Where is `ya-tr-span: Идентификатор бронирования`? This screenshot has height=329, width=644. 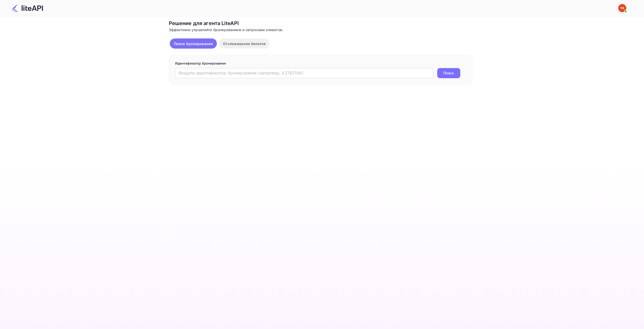
ya-tr-span: Идентификатор бронирования is located at coordinates (200, 63).